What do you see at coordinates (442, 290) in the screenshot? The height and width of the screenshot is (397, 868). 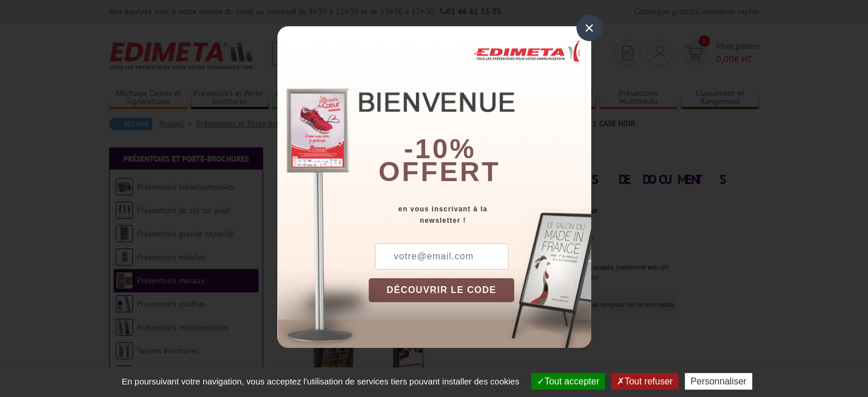 I see `button: DÉCOUVRIR LE CODE` at bounding box center [442, 290].